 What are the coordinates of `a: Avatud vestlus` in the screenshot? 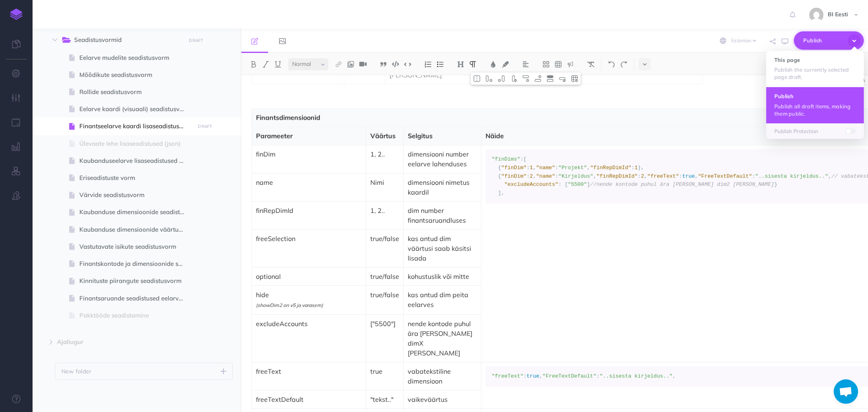 It's located at (846, 391).